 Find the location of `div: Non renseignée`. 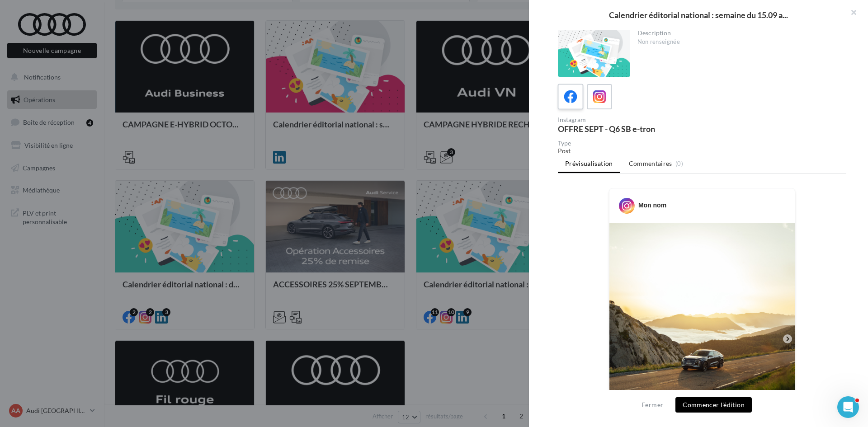

div: Non renseignée is located at coordinates (738, 42).